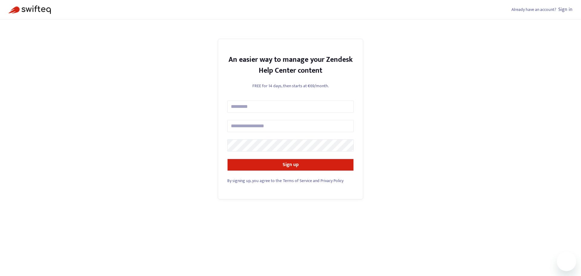  What do you see at coordinates (332, 180) in the screenshot?
I see `a: Privacy Policy` at bounding box center [332, 180].